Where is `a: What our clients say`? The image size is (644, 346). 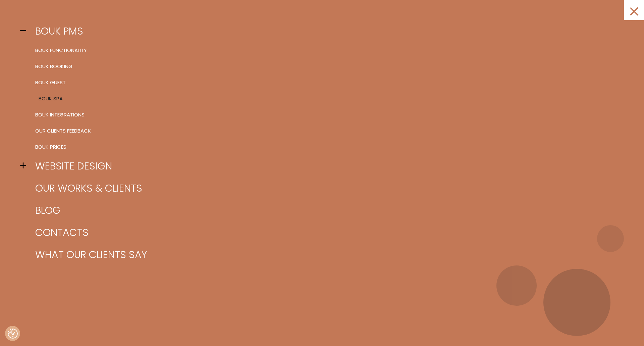 a: What our clients say is located at coordinates (327, 255).